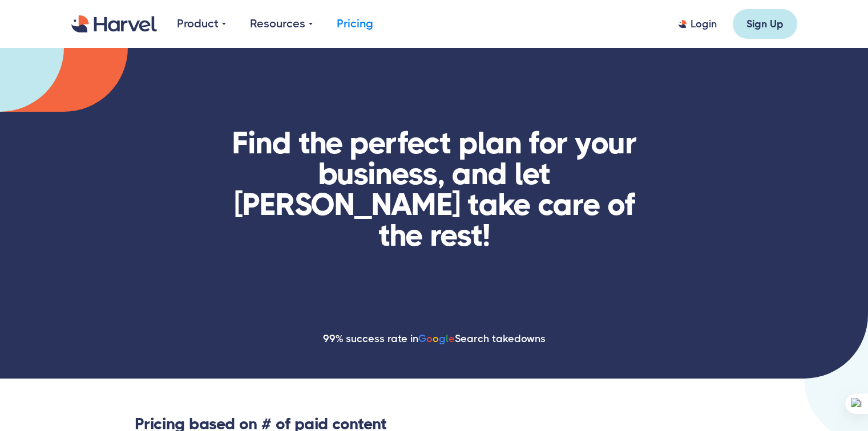 The height and width of the screenshot is (431, 868). What do you see at coordinates (452, 339) in the screenshot?
I see `span: e` at bounding box center [452, 339].